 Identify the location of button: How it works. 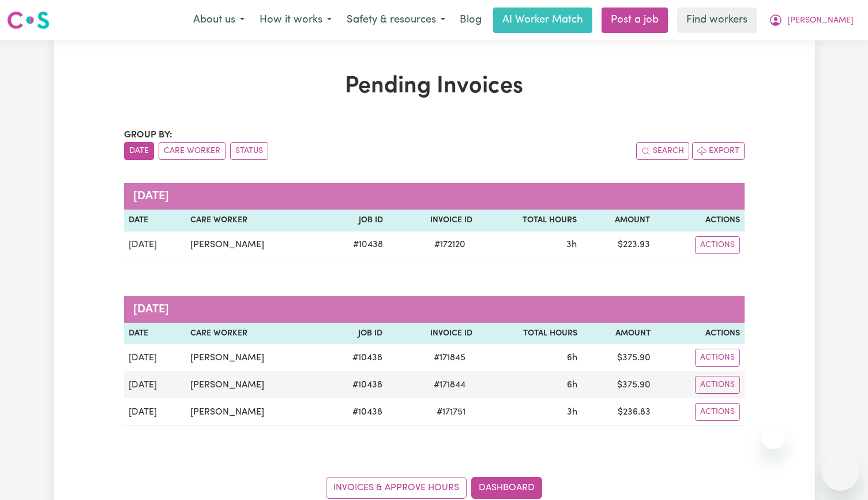
(296, 21).